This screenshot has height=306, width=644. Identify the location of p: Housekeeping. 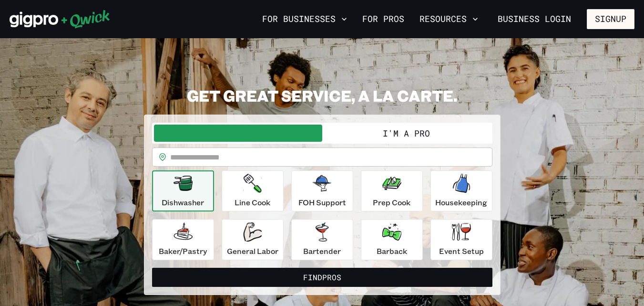
(461, 203).